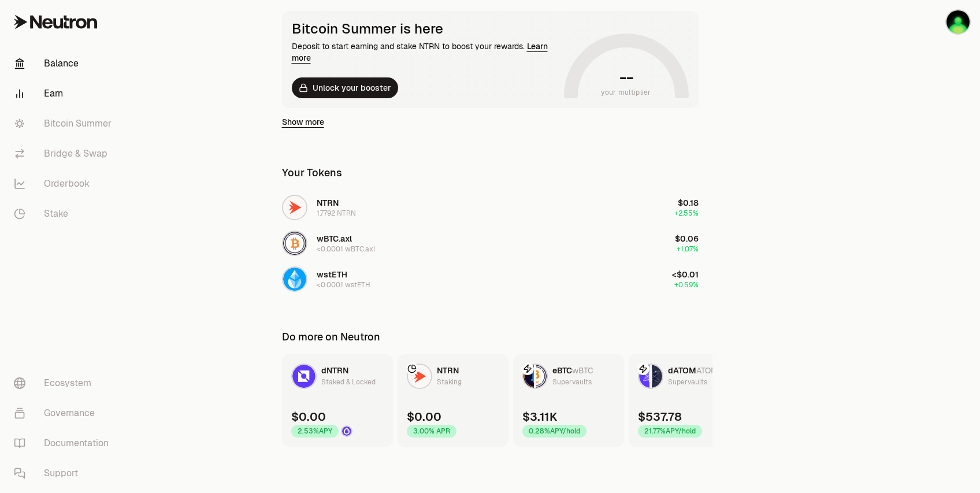 This screenshot has height=493, width=980. I want to click on img: ATOM Logo, so click(657, 376).